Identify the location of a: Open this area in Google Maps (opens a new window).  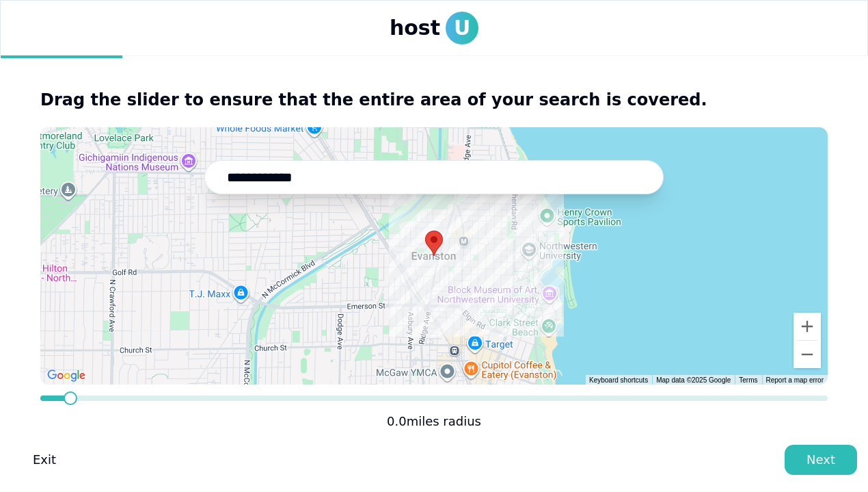
(66, 375).